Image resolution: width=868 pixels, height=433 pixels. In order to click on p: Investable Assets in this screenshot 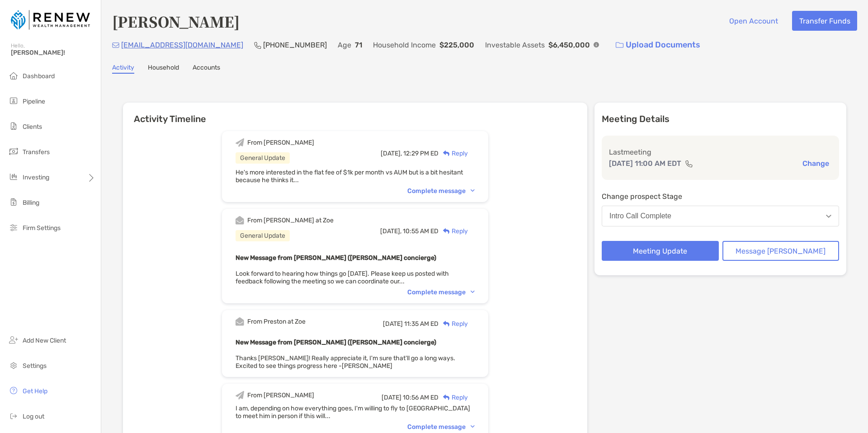, I will do `click(515, 44)`.